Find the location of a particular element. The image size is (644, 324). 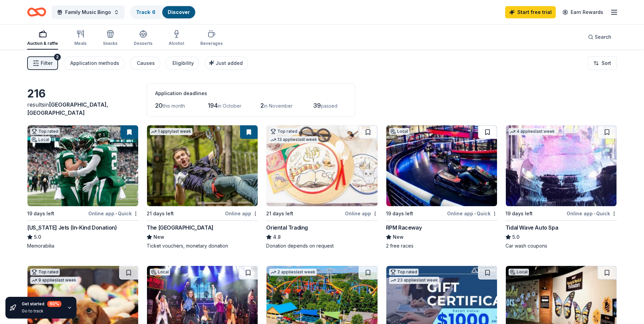

button: Just added is located at coordinates (226, 63).